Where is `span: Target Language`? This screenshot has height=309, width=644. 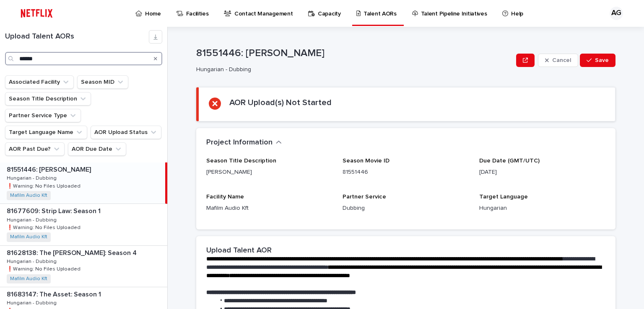 span: Target Language is located at coordinates (504, 197).